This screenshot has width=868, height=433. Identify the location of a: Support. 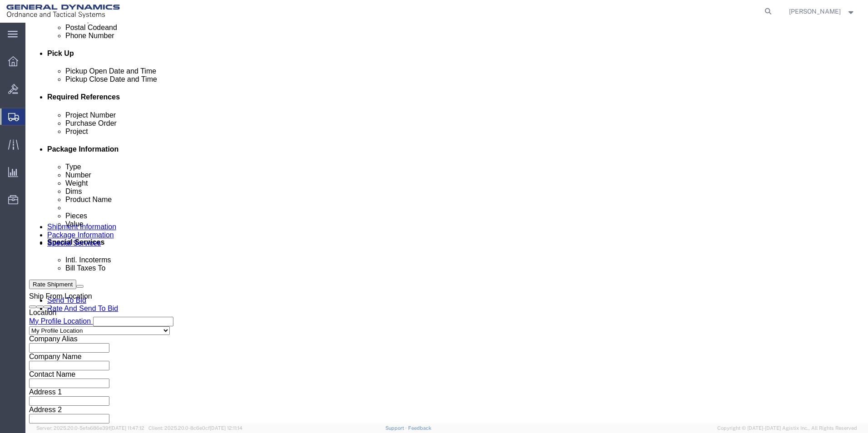
(397, 428).